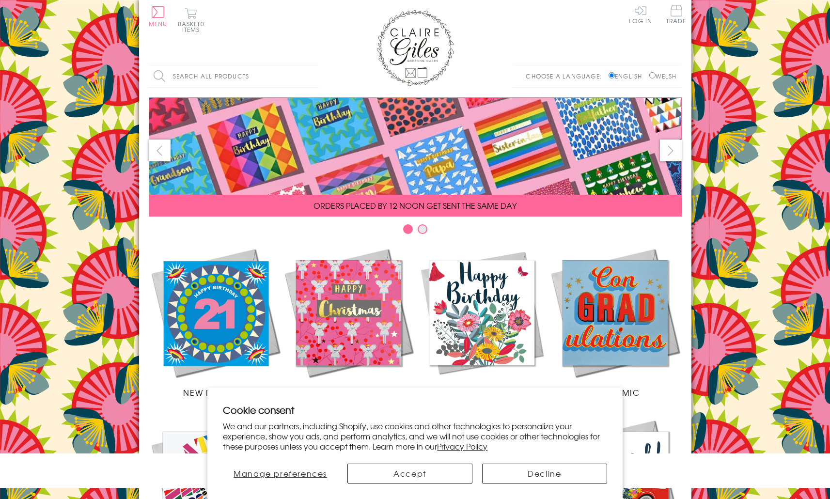 The image size is (830, 499). What do you see at coordinates (215, 393) in the screenshot?
I see `span: New Releases` at bounding box center [215, 393].